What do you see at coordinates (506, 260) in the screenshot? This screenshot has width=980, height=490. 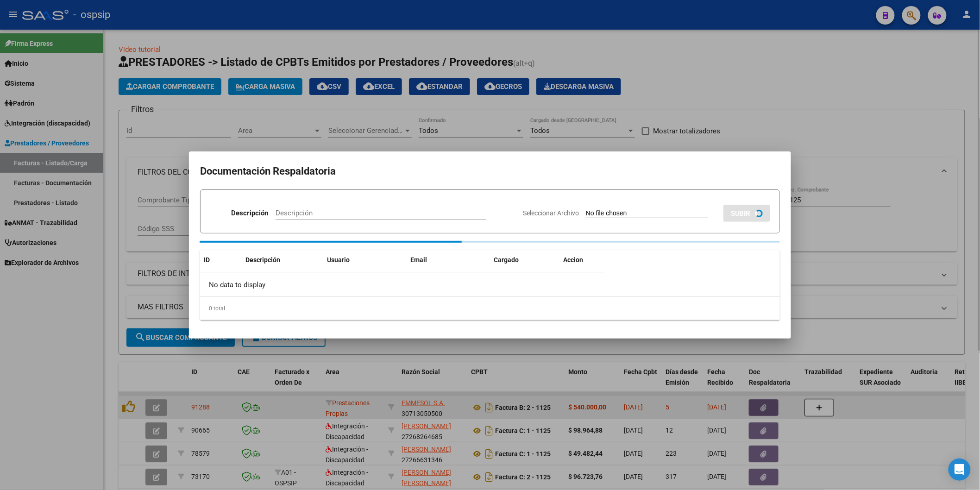 I see `span: Cargado` at bounding box center [506, 260].